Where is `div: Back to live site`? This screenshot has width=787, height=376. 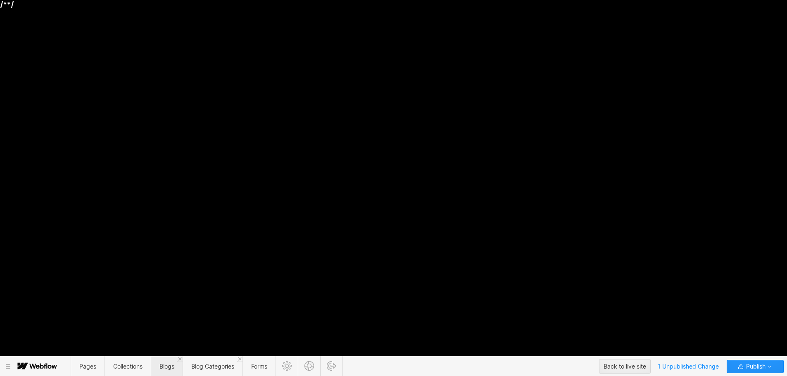
div: Back to live site is located at coordinates (624, 367).